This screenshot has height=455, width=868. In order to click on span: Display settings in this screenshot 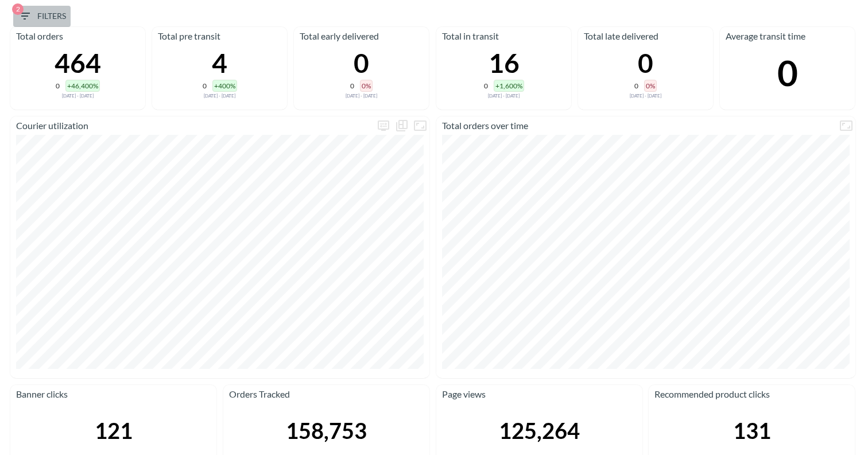, I will do `click(383, 126)`.